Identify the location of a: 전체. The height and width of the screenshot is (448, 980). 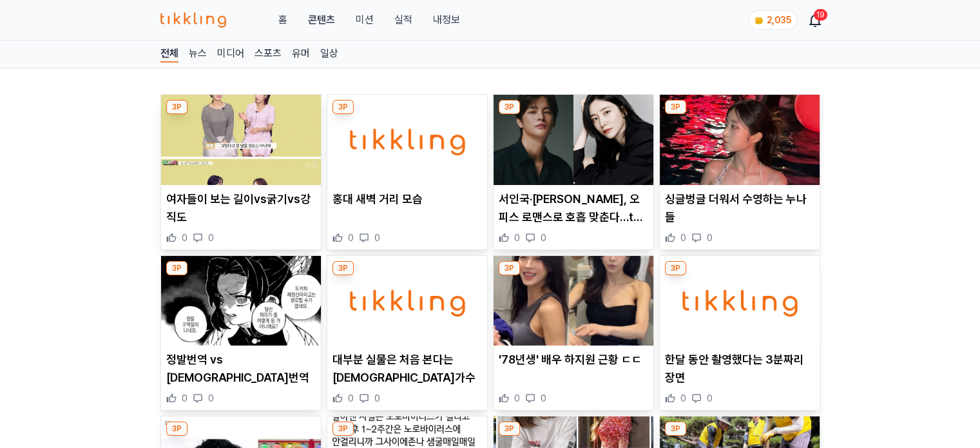
(170, 54).